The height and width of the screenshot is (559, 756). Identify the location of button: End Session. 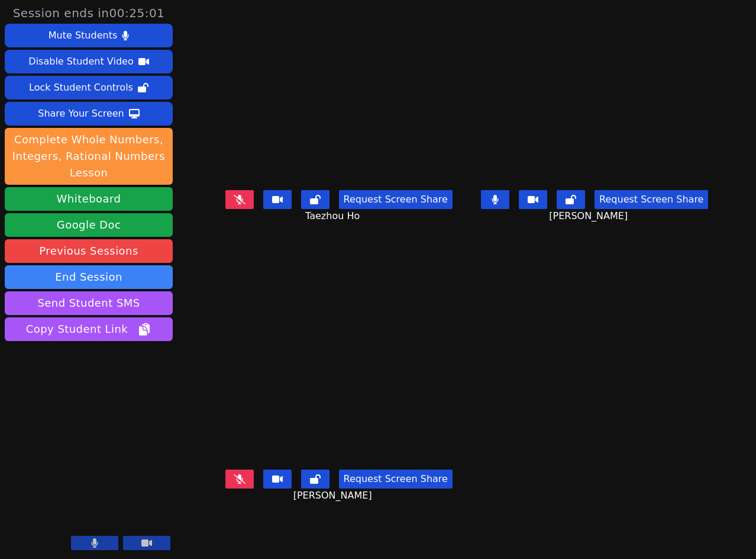
(89, 277).